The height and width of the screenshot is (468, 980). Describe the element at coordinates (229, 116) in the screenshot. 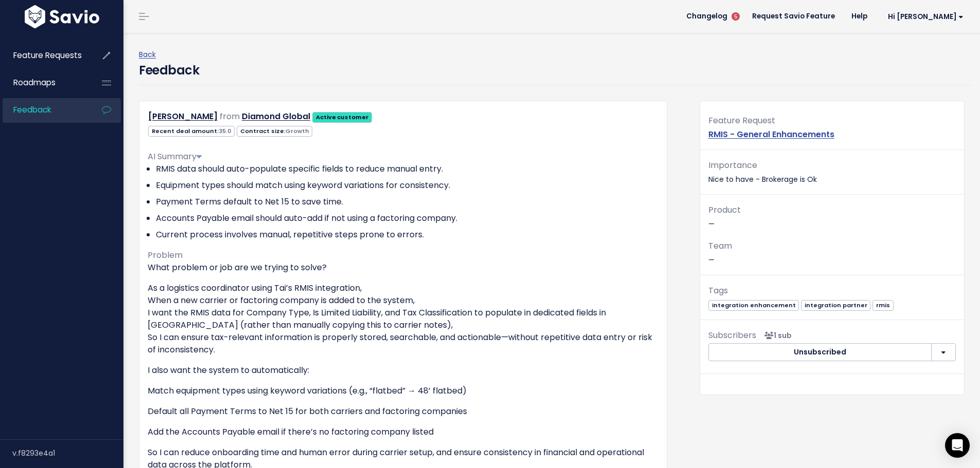

I see `span: from` at that location.